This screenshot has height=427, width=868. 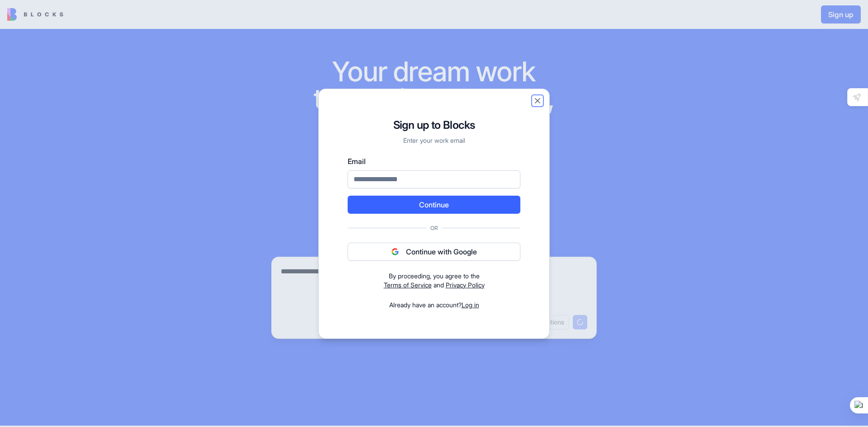 I want to click on button: Continue with Google, so click(x=434, y=251).